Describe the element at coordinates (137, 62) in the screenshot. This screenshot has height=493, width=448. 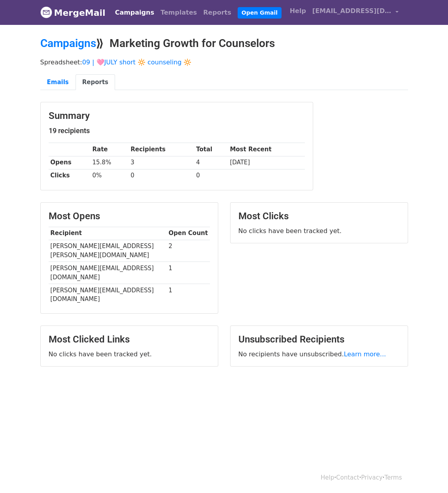
I see `a: 09 | 🩷JULY short 🔆 counseling 🔆` at that location.